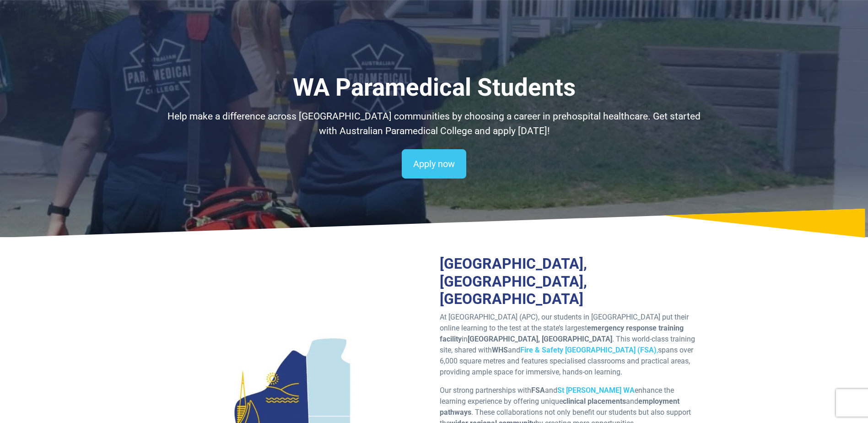 Image resolution: width=868 pixels, height=423 pixels. Describe the element at coordinates (434, 87) in the screenshot. I see `h1: WA Paramedical Students` at that location.